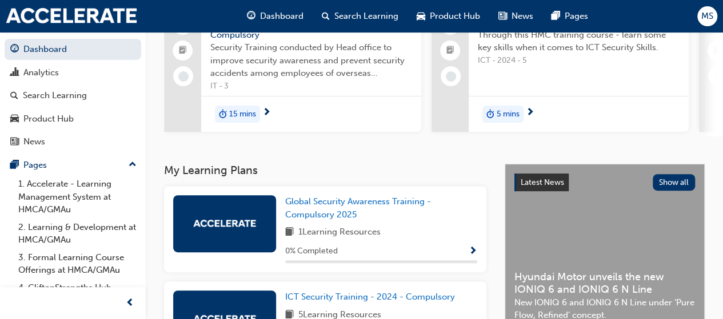 The height and width of the screenshot is (319, 723). What do you see at coordinates (73, 119) in the screenshot?
I see `a: Product Hub` at bounding box center [73, 119].